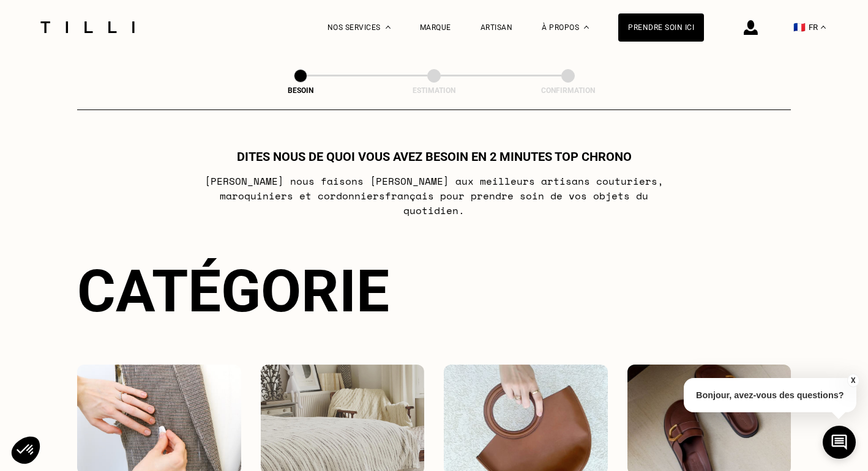 This screenshot has width=868, height=471. Describe the element at coordinates (586, 27) in the screenshot. I see `img: Menu déroulant à propos` at that location.